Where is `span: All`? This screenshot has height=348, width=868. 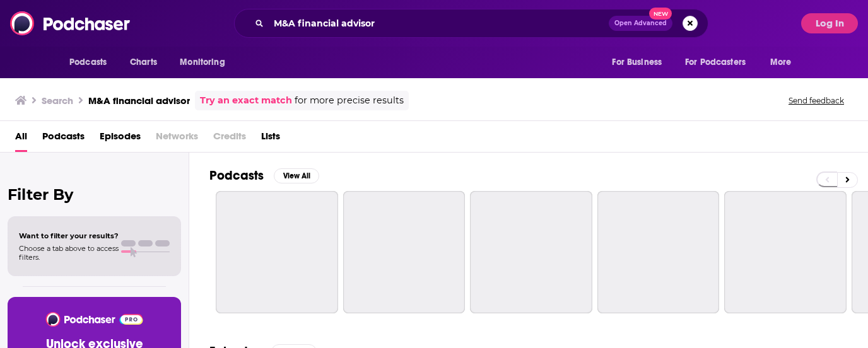
span: All is located at coordinates (21, 139).